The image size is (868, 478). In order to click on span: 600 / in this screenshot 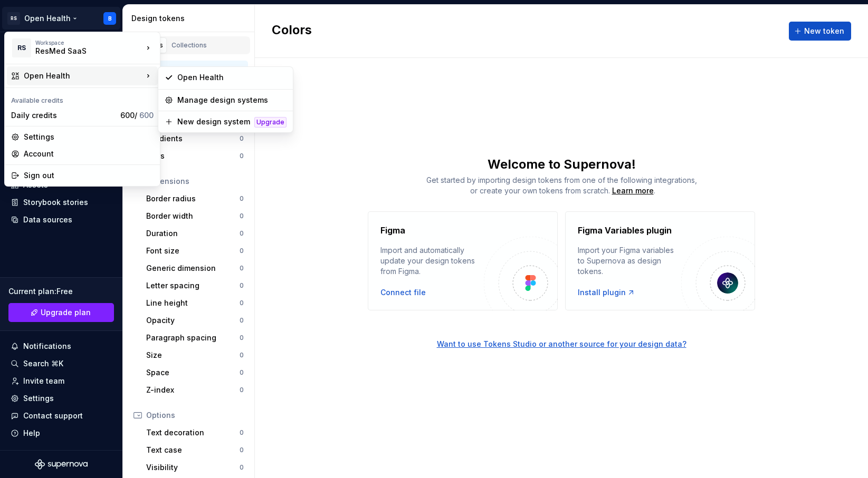, I will do `click(137, 115)`.